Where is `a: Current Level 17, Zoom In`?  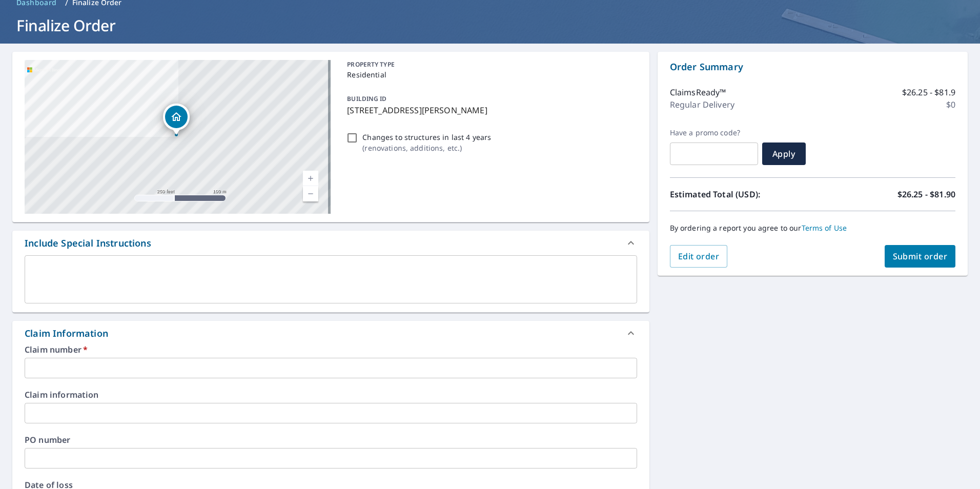
a: Current Level 17, Zoom In is located at coordinates (311, 179).